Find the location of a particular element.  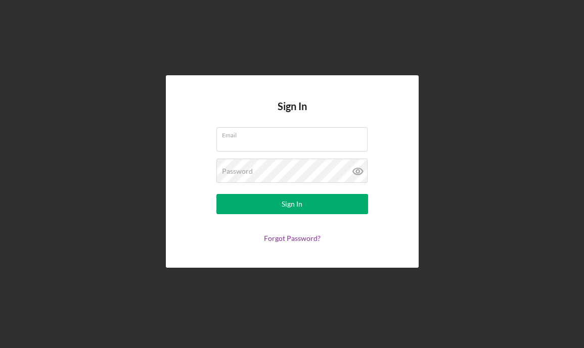

label: Email is located at coordinates (295, 133).